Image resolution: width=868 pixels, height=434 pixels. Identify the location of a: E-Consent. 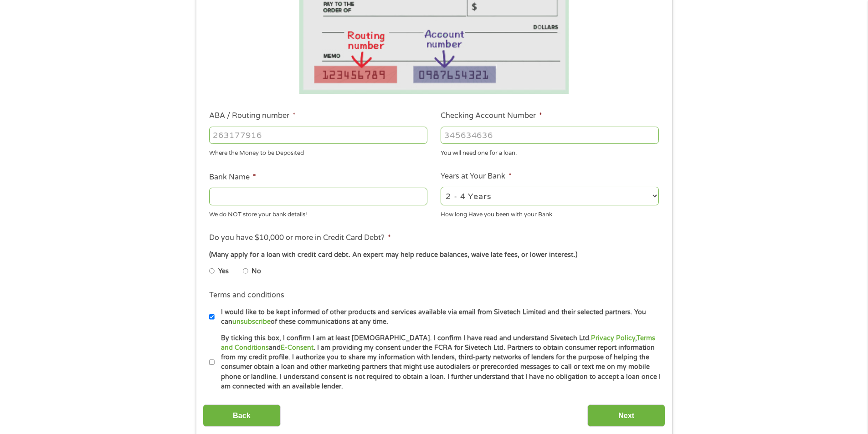
(297, 347).